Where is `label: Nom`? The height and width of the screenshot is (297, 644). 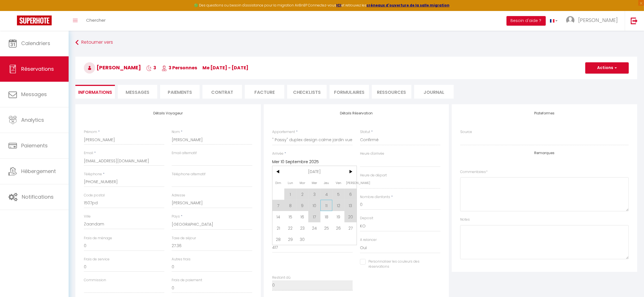
label: Nom is located at coordinates (176, 132).